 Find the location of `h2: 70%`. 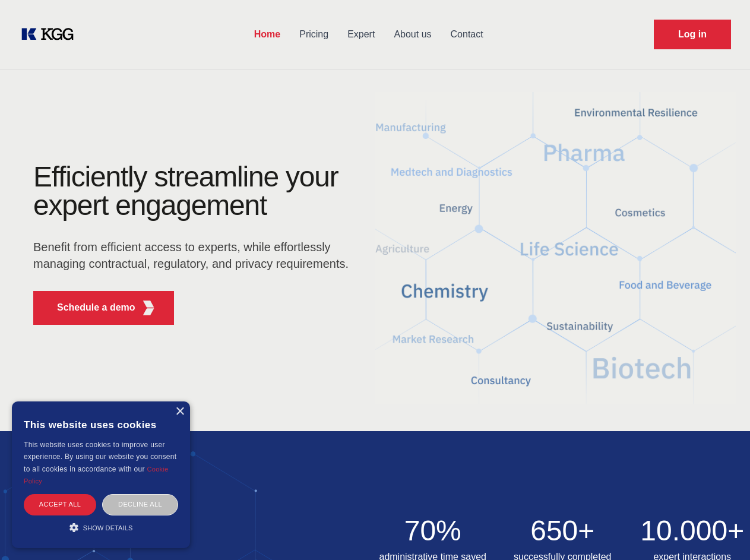

h2: 70% is located at coordinates (433, 531).